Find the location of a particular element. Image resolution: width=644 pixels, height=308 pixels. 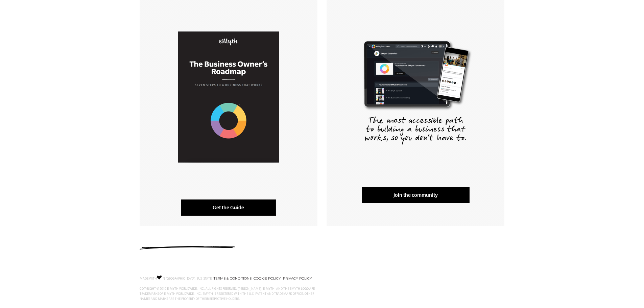

span: MADE WITH is located at coordinates (148, 279).